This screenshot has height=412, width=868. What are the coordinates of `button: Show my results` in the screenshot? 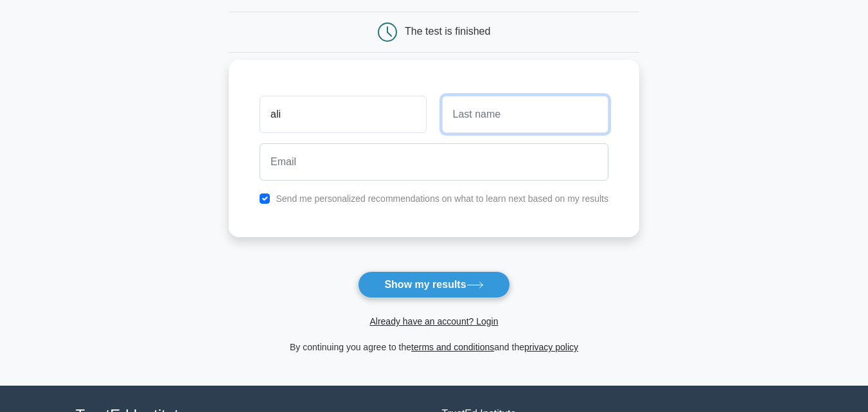 It's located at (434, 285).